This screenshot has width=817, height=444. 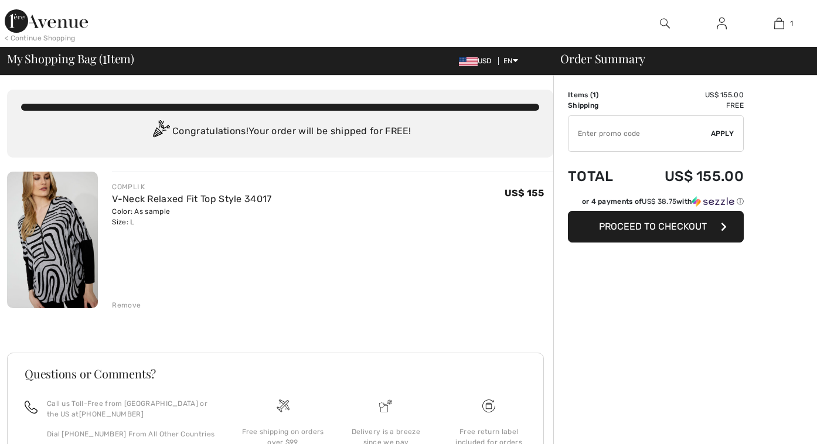 I want to click on div: or 4 payments ofUS$ 38.75withSezzle Click to learn more about Sezzle, so click(x=656, y=203).